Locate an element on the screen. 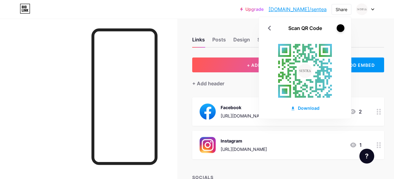 The width and height of the screenshot is (394, 179). img: sentea is located at coordinates (362, 9).